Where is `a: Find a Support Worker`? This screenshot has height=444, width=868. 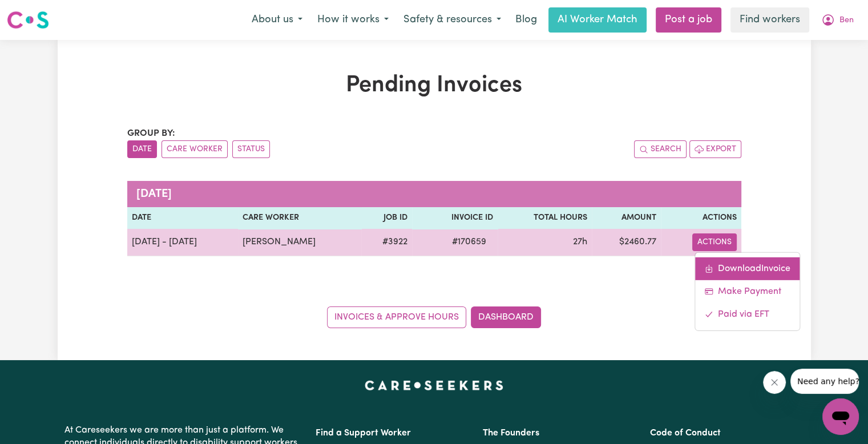
a: Find a Support Worker is located at coordinates (363, 433).